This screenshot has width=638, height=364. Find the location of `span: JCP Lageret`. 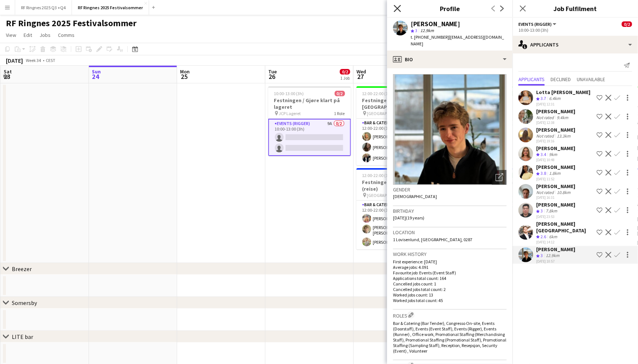

span: JCP Lageret is located at coordinates (290, 113).